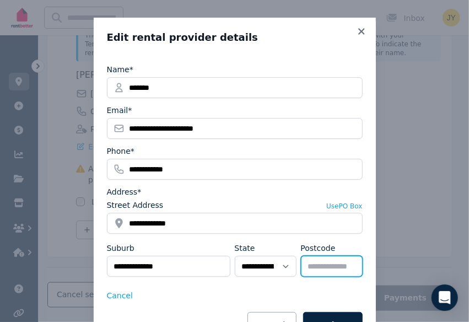 The height and width of the screenshot is (322, 469). What do you see at coordinates (121, 248) in the screenshot?
I see `label: Suburb` at bounding box center [121, 248].